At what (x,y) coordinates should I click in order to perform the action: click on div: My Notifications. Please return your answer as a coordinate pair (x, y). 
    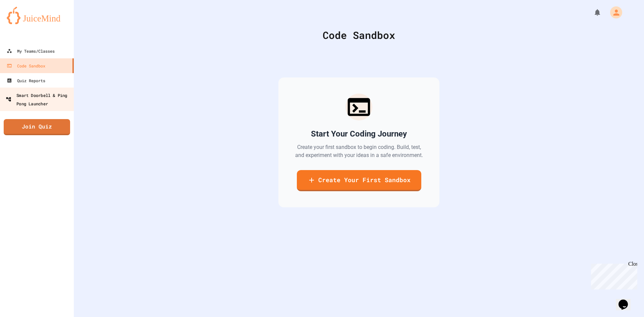
    Looking at the image, I should click on (592, 13).